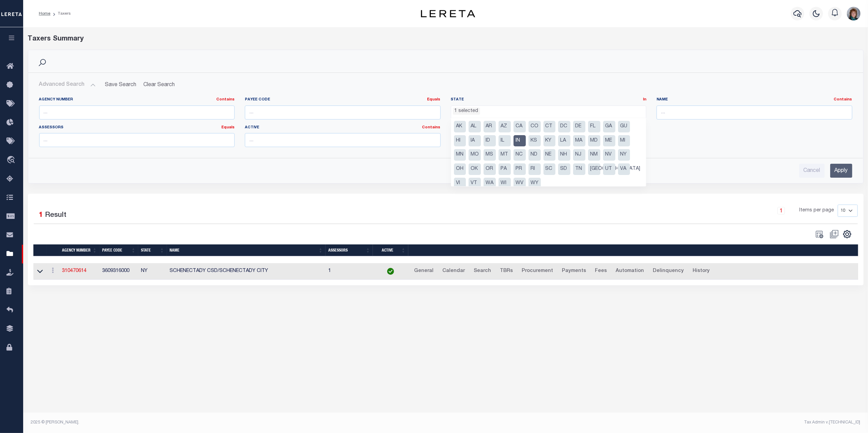 The width and height of the screenshot is (868, 433). I want to click on li: RI, so click(535, 169).